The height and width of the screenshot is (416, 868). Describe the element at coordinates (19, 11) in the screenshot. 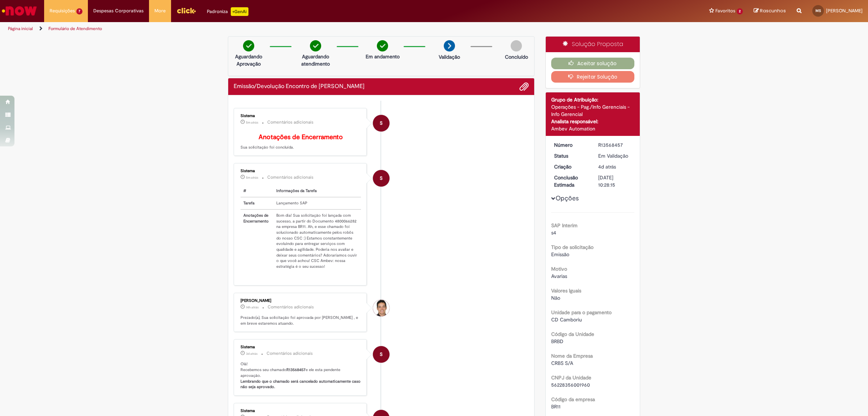

I see `img: ServiceNow` at that location.